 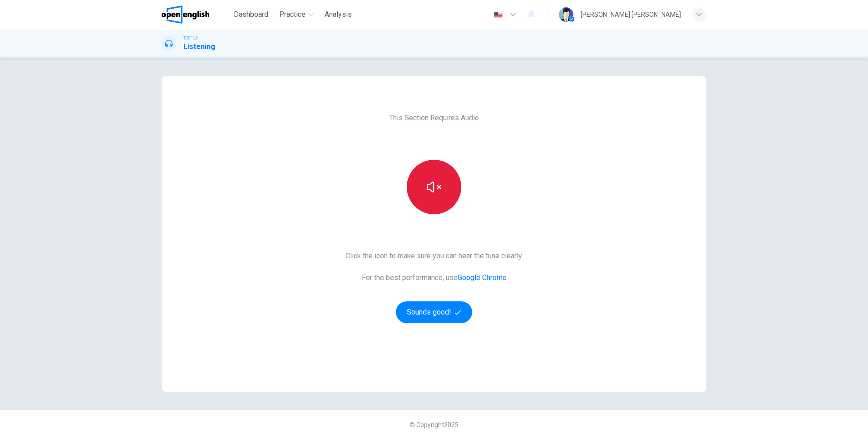 What do you see at coordinates (434, 278) in the screenshot?
I see `span: For the best performance, use` at bounding box center [434, 278].